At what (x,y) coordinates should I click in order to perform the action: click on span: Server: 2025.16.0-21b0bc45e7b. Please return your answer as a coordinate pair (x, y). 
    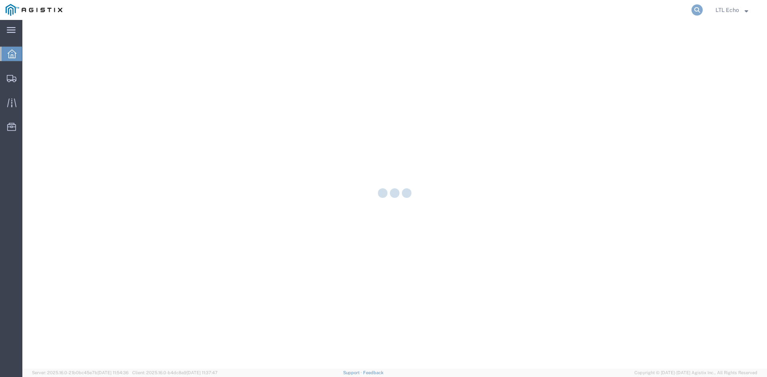
    Looking at the image, I should click on (80, 373).